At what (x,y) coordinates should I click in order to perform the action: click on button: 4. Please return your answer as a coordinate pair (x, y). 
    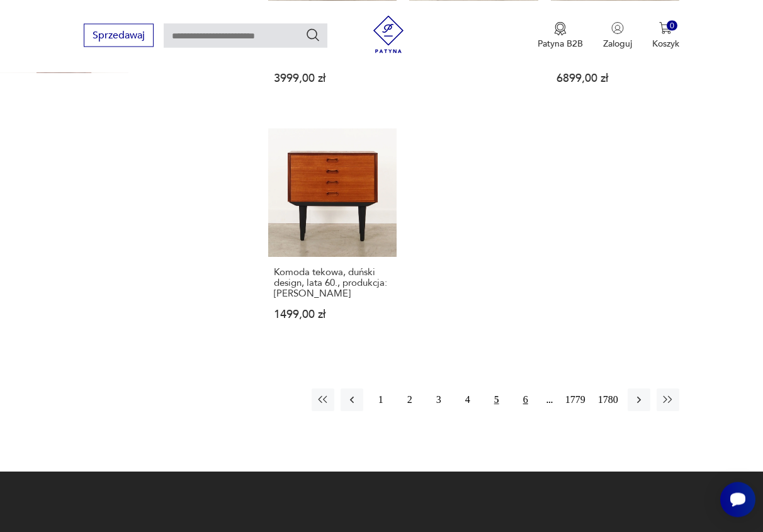
    Looking at the image, I should click on (467, 400).